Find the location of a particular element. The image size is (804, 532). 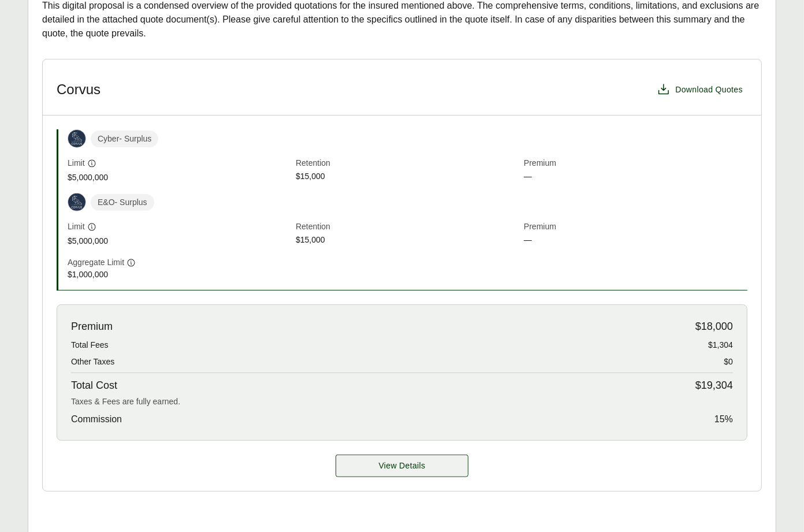

button: View Details is located at coordinates (402, 465).